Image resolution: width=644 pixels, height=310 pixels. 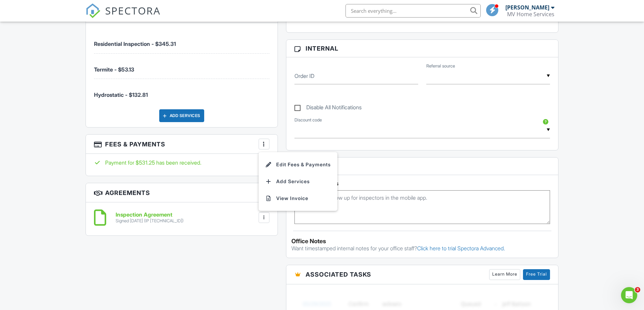 What do you see at coordinates (181, 193) in the screenshot?
I see `h3: Agreements` at bounding box center [181, 193].